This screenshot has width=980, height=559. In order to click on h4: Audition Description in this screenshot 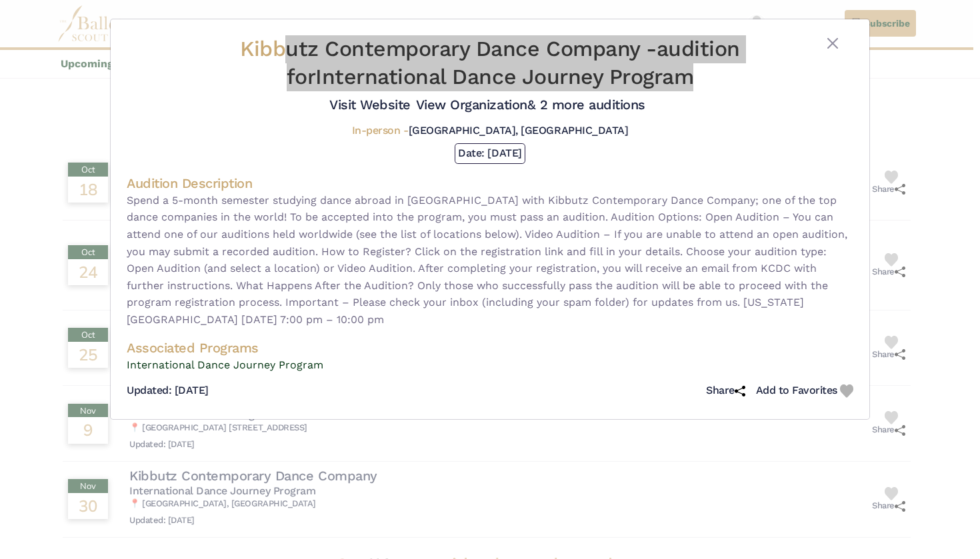, I will do `click(490, 183)`.